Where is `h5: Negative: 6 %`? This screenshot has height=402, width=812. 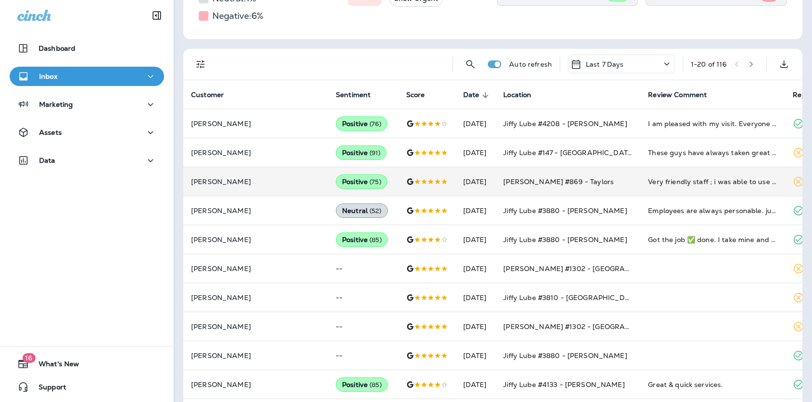 h5: Negative: 6 % is located at coordinates (238, 16).